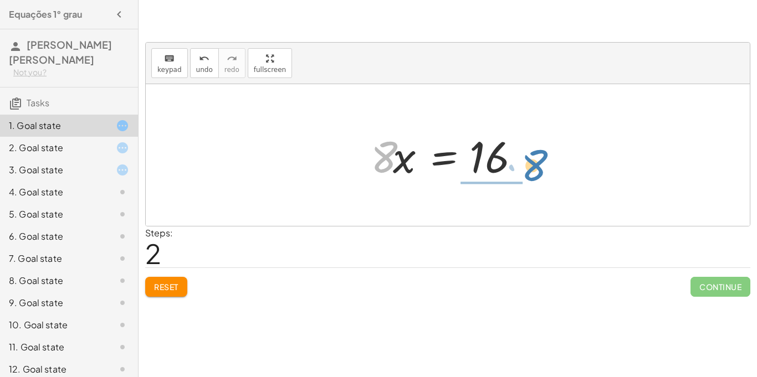  What do you see at coordinates (53, 369) in the screenshot?
I see `div: 12. Goal state` at bounding box center [53, 369].